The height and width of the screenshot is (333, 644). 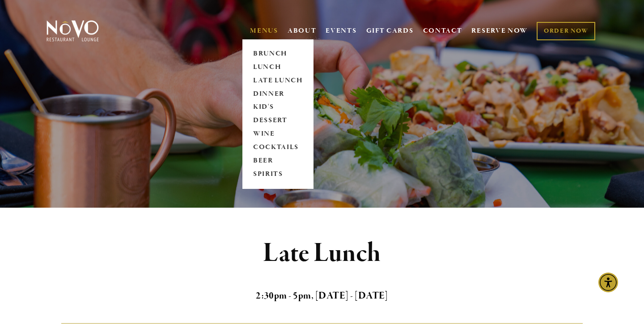 What do you see at coordinates (277, 134) in the screenshot?
I see `a: WINE` at bounding box center [277, 134].